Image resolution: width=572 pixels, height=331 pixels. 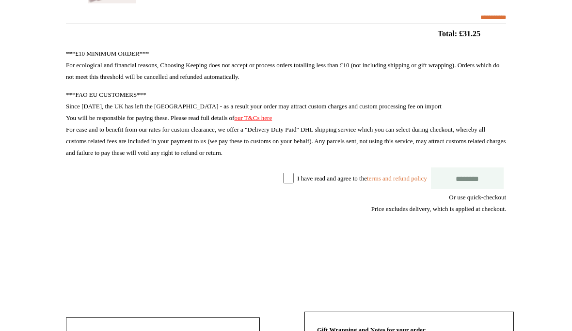 I want to click on label: I have read and agree to the, so click(x=361, y=178).